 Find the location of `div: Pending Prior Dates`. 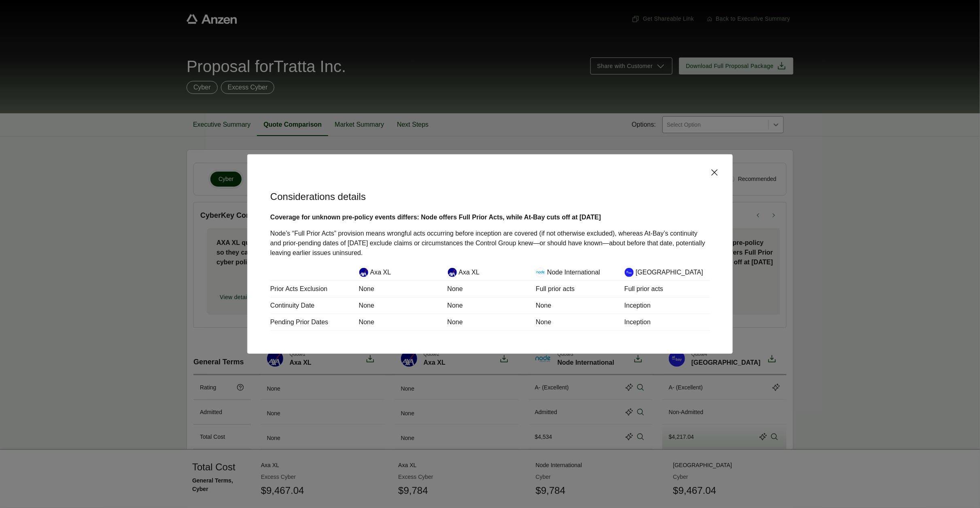

div: Pending Prior Dates is located at coordinates (312, 322).